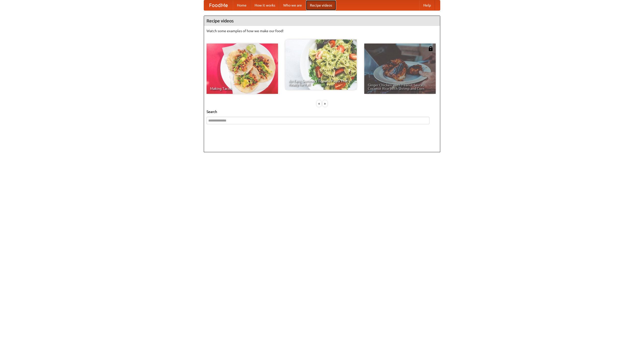  I want to click on span: Making Tacos, so click(242, 89).